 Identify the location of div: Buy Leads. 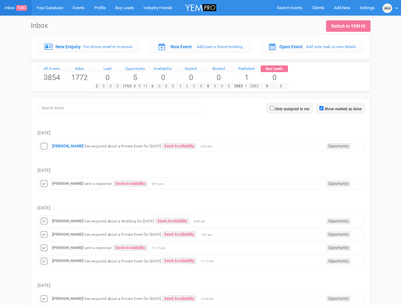
(274, 69).